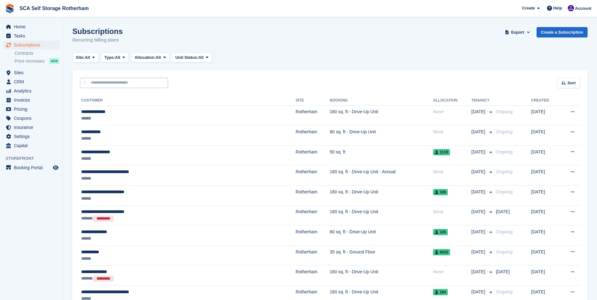  I want to click on a: Preview store, so click(56, 168).